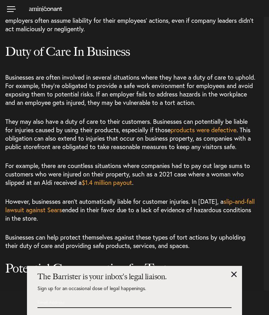 The image size is (269, 315). What do you see at coordinates (128, 174) in the screenshot?
I see `span: For example, there are countless situations where companies had to pay out large sums to customer...` at bounding box center [128, 174].